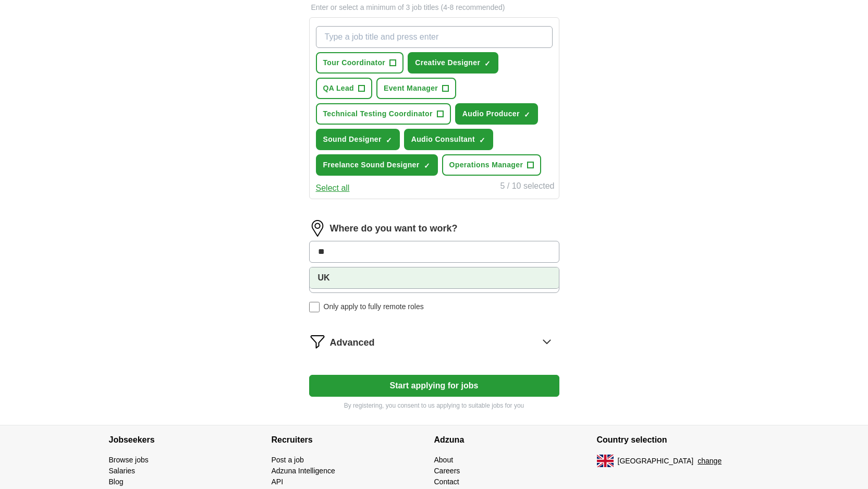 Image resolution: width=868 pixels, height=489 pixels. I want to click on a: Post a job, so click(288, 460).